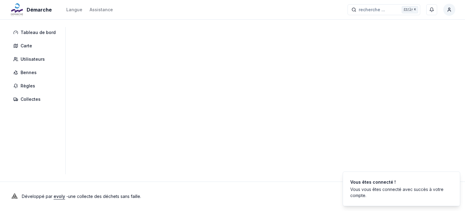 This screenshot has width=465, height=211. I want to click on a: Règles, so click(36, 86).